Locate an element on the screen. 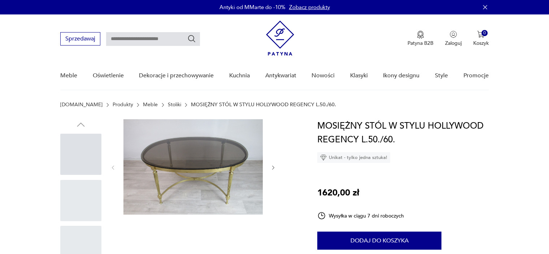 This screenshot has height=254, width=549. a: Ikona medaluPatyna B2B is located at coordinates (421, 39).